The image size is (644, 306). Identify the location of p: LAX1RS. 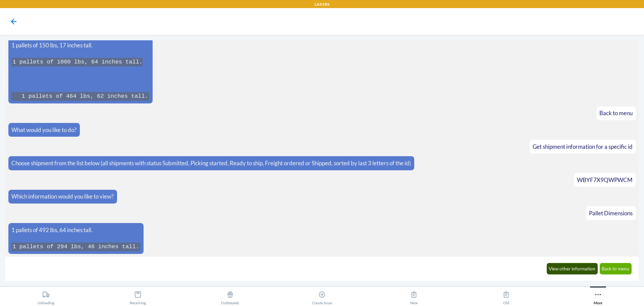
(322, 4).